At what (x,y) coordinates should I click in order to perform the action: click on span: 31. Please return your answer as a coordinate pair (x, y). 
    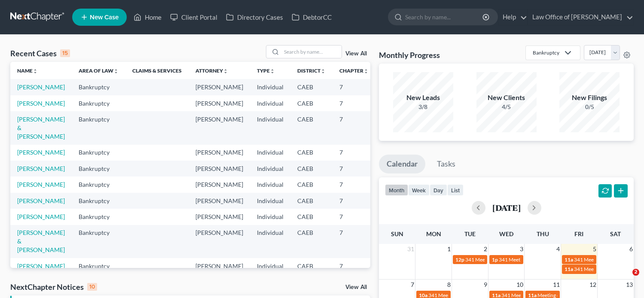
    Looking at the image, I should click on (411, 249).